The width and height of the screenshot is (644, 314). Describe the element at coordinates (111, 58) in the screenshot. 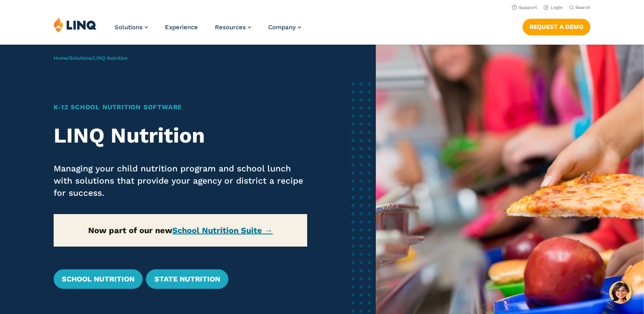

I see `span: LINQ Nutrition` at that location.